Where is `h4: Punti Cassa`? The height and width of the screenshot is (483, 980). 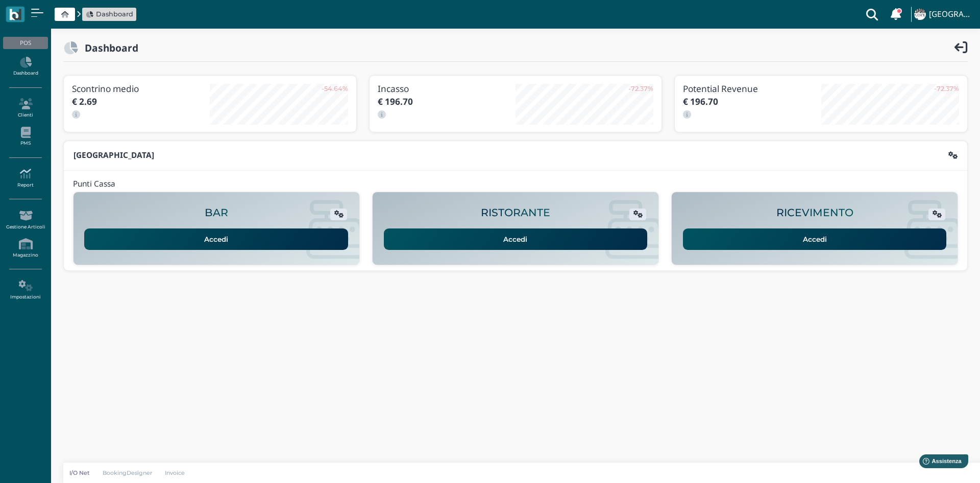
h4: Punti Cassa is located at coordinates (94, 184).